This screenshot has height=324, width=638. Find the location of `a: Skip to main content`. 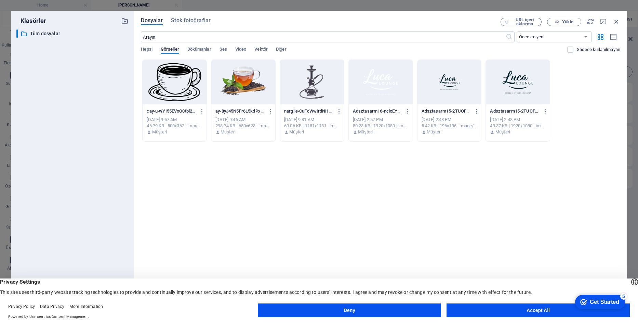

a: Skip to main content is located at coordinates (25, 5).